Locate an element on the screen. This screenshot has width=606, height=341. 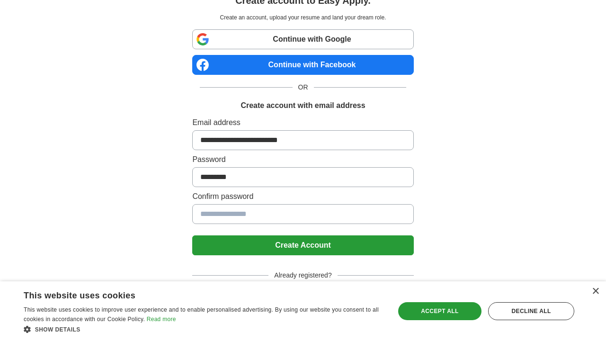
div: This website uses cookies is located at coordinates (192, 294).